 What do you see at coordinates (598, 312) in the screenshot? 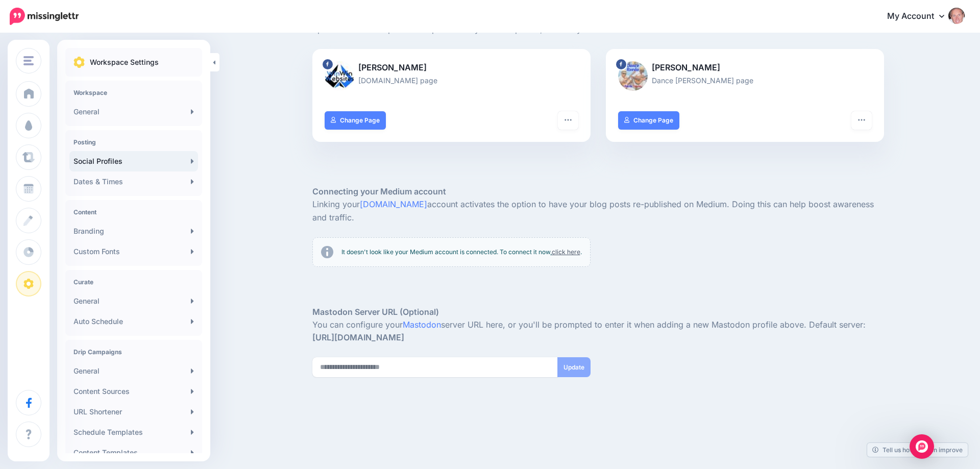
I see `h5: Mastodon Server URL (Optional)` at bounding box center [598, 312].